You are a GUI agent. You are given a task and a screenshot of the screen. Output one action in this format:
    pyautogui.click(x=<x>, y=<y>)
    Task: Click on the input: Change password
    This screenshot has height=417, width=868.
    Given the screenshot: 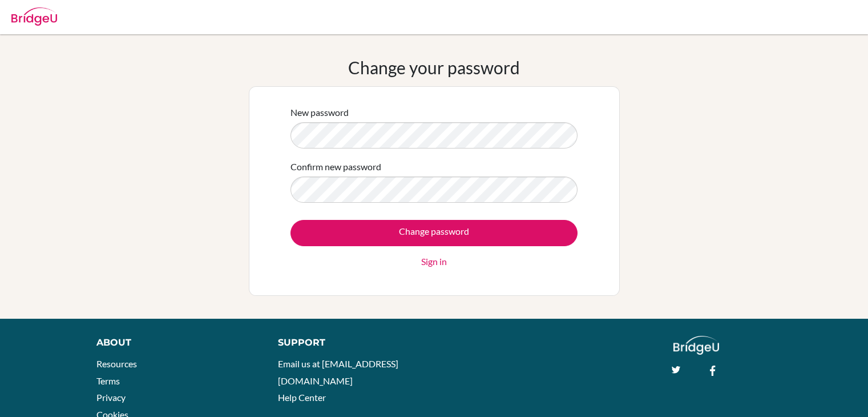 What is the action you would take?
    pyautogui.click(x=434, y=233)
    